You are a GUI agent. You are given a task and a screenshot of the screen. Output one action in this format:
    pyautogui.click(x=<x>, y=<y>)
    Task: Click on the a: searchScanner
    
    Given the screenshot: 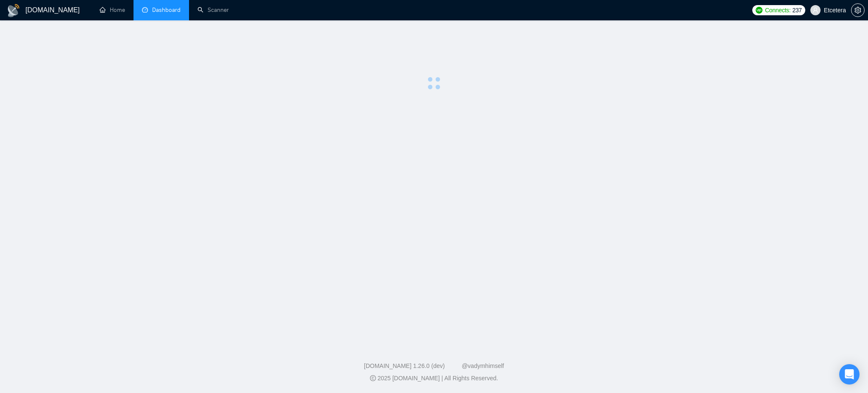 What is the action you would take?
    pyautogui.click(x=213, y=10)
    